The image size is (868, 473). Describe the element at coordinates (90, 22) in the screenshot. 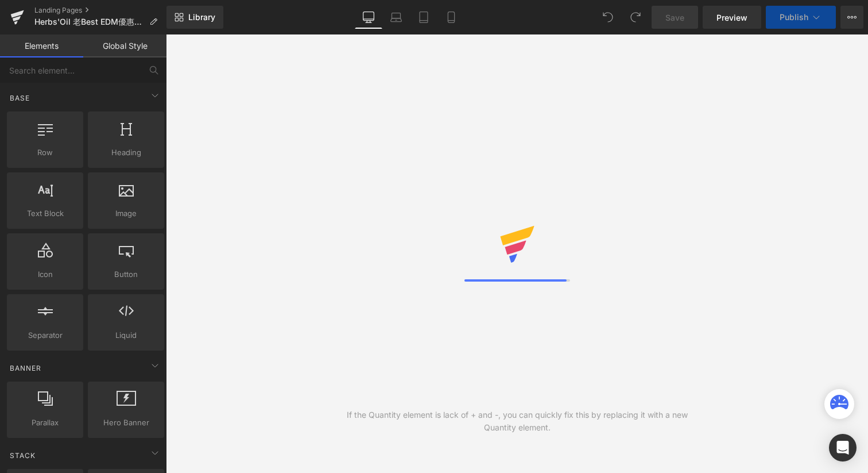

I see `span: Herbs'Oil 老Best EDM優惠專區` at that location.